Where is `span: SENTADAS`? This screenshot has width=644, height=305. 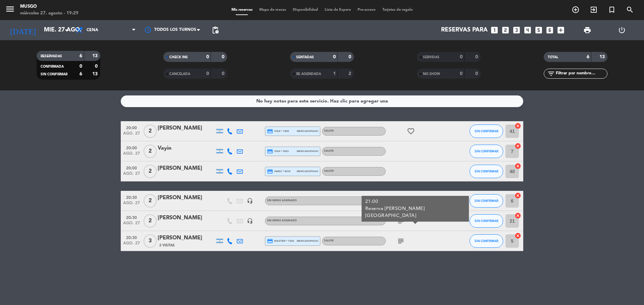
span: SENTADAS is located at coordinates (305, 57).